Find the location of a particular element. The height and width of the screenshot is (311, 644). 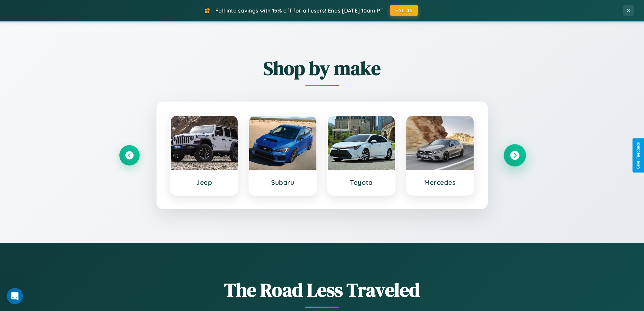

h3: Toyota is located at coordinates (361, 182).